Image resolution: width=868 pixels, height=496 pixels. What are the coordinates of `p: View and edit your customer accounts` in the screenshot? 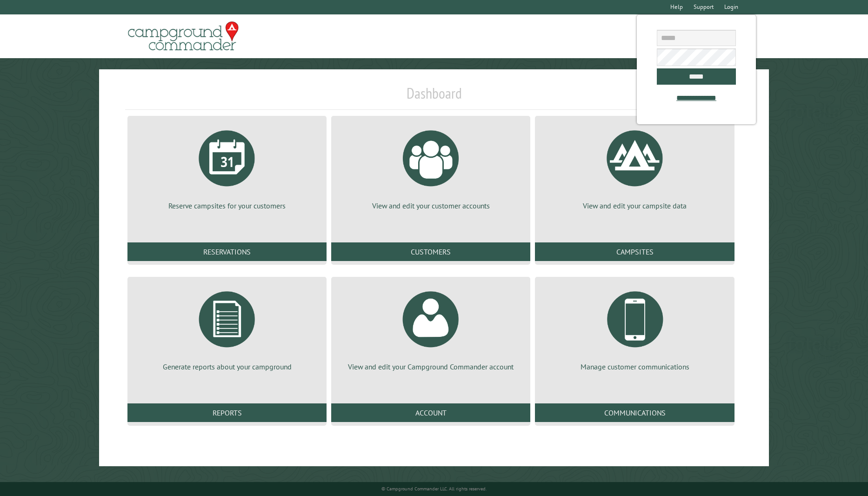 It's located at (431, 206).